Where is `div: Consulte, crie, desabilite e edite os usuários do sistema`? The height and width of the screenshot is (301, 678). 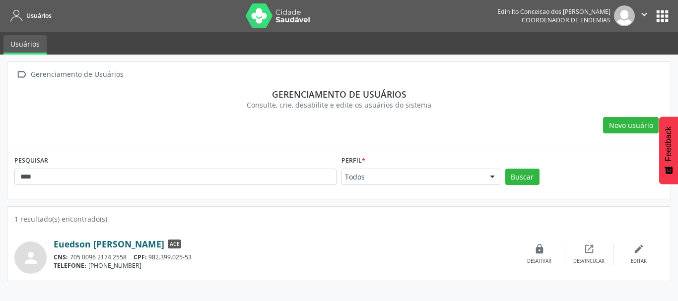 div: Consulte, crie, desabilite e edite os usuários do sistema is located at coordinates (339, 105).